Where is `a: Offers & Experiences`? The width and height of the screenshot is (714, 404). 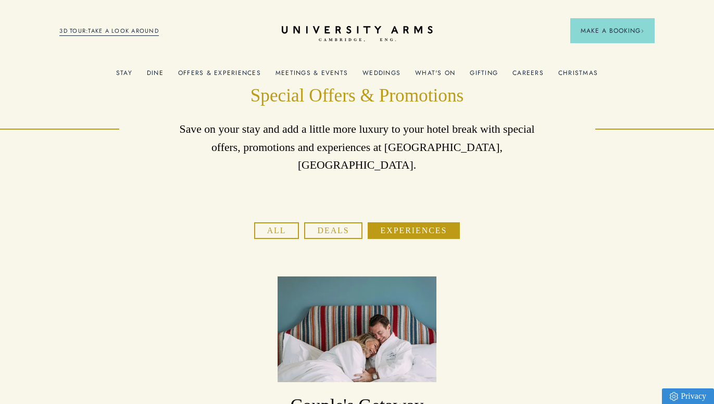 a: Offers & Experiences is located at coordinates (219, 76).